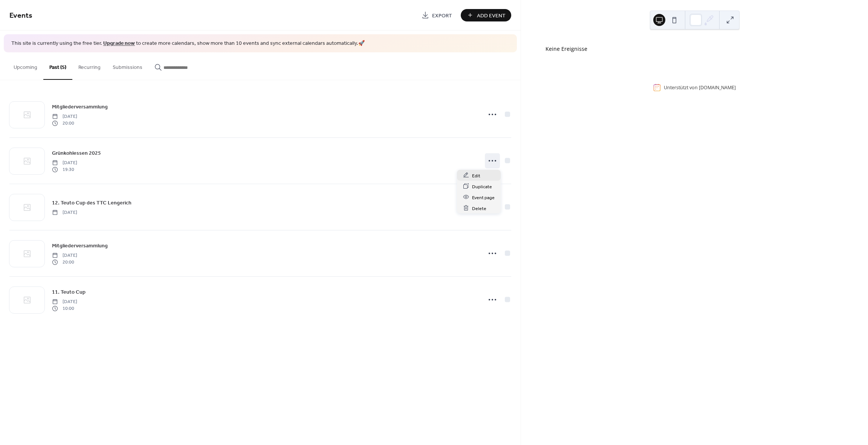 The image size is (868, 445). What do you see at coordinates (188, 44) in the screenshot?
I see `span: This site is currently using the free tier. to create more calendars, show more than 10 events an...` at bounding box center [188, 44].